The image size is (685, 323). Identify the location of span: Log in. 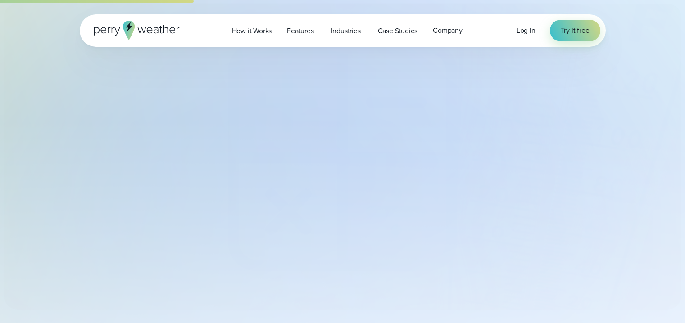
(526, 30).